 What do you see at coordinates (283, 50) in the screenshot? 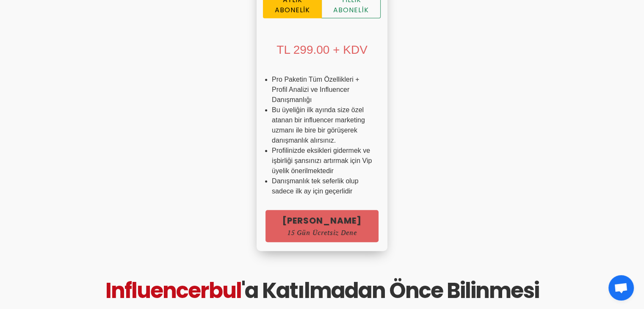
I see `span: TL` at bounding box center [283, 50].